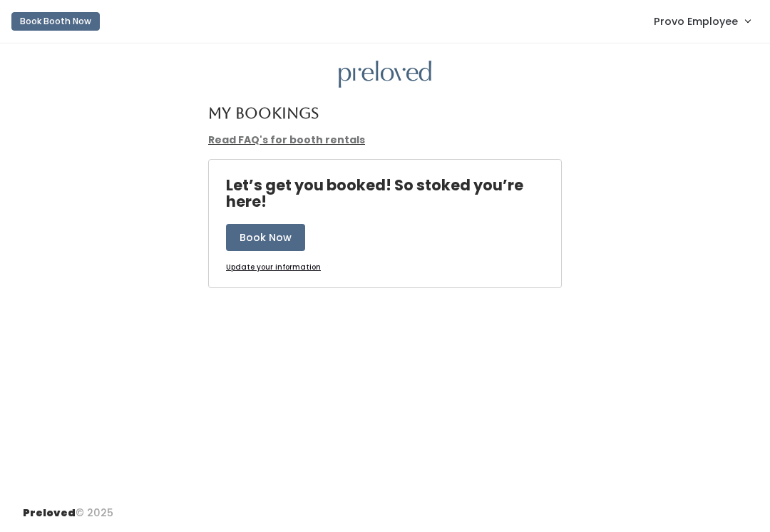 The height and width of the screenshot is (532, 770). What do you see at coordinates (273, 266) in the screenshot?
I see `u: Update your information` at bounding box center [273, 266].